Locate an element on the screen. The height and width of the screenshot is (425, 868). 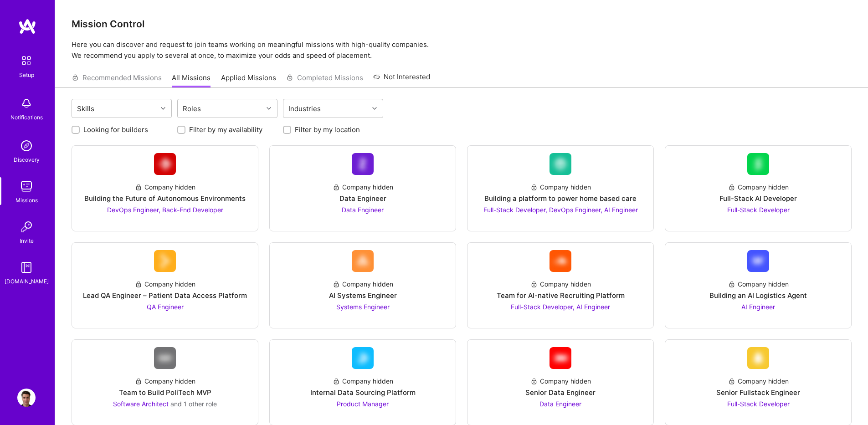
img: setup is located at coordinates (26, 60).